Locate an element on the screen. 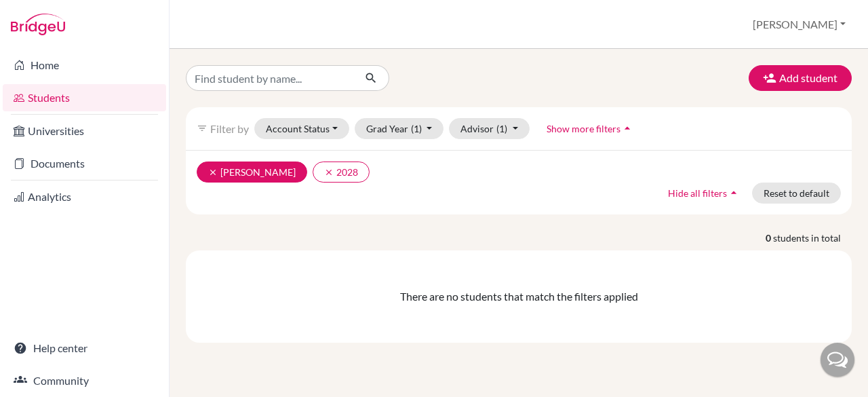  span: students in total is located at coordinates (813, 237).